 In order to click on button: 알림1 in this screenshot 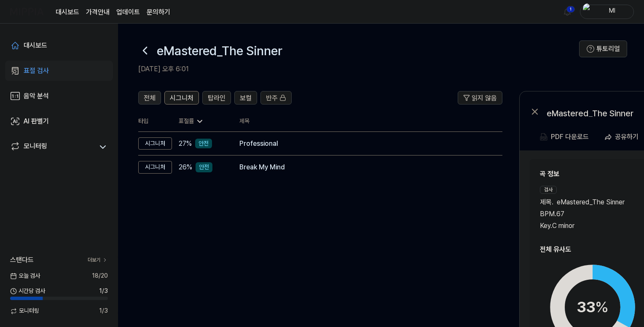, I will do `click(567, 12)`.